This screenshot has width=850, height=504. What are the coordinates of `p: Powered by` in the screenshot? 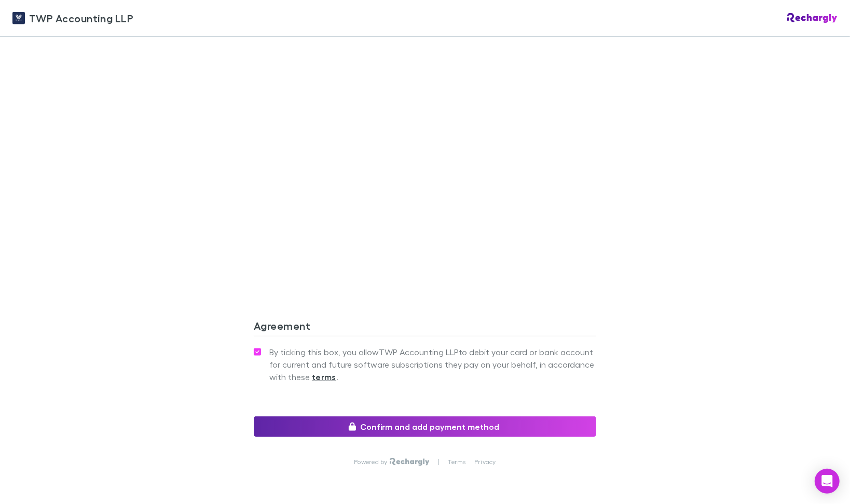 It's located at (372, 462).